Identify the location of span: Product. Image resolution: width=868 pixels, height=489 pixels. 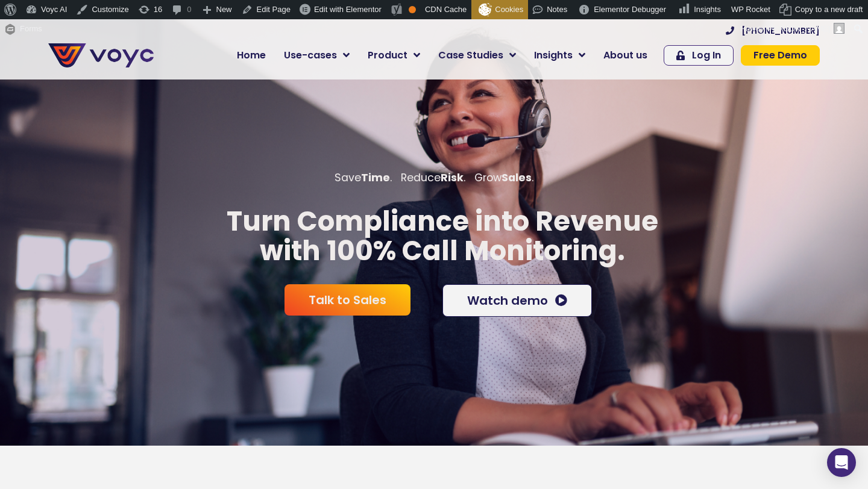
(388, 55).